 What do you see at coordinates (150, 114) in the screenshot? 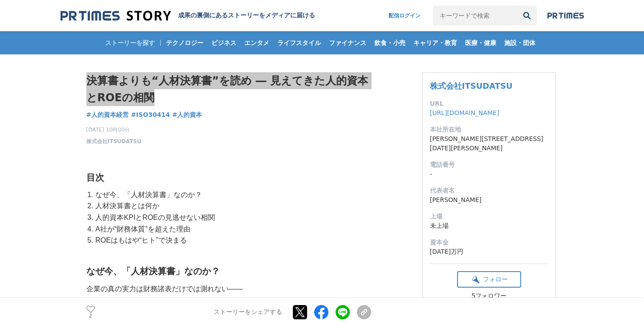
I see `span: #ISO30414` at bounding box center [150, 114].